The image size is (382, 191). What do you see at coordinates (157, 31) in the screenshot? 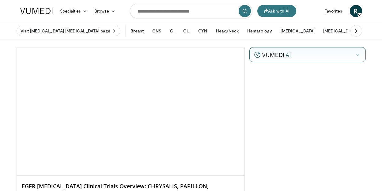
I see `button: CNS` at bounding box center [157, 31].